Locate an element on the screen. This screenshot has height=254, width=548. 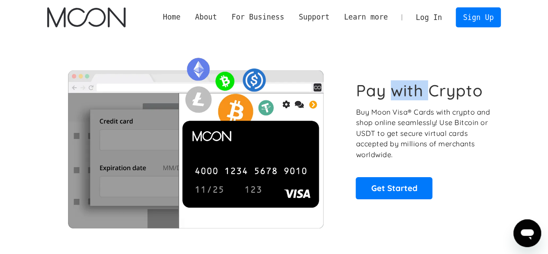
a: home is located at coordinates (86, 17).